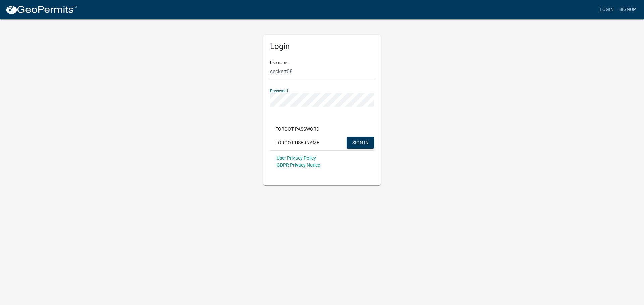 Image resolution: width=644 pixels, height=305 pixels. What do you see at coordinates (607, 9) in the screenshot?
I see `a: Login` at bounding box center [607, 9].